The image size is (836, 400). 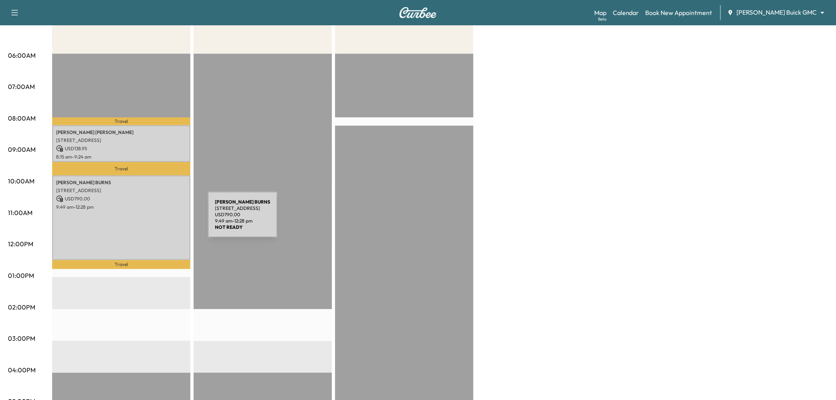 I want to click on p: 9:49 am - 12:28 pm, so click(x=121, y=207).